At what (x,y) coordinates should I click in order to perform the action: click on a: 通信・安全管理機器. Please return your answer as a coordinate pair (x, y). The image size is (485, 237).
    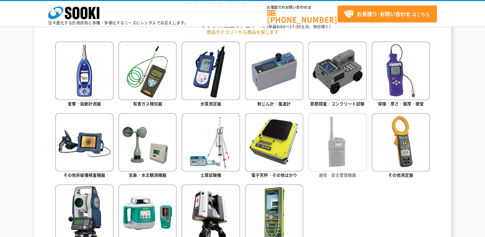
    Looking at the image, I should click on (337, 146).